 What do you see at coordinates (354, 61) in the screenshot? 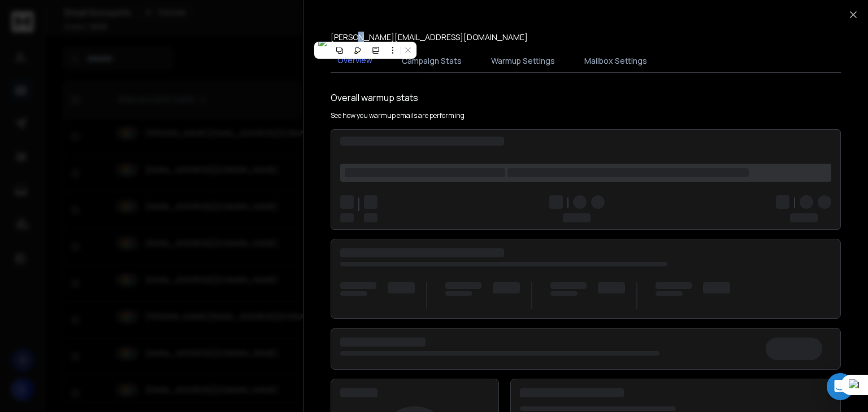
I see `button: Overview` at bounding box center [354, 61].